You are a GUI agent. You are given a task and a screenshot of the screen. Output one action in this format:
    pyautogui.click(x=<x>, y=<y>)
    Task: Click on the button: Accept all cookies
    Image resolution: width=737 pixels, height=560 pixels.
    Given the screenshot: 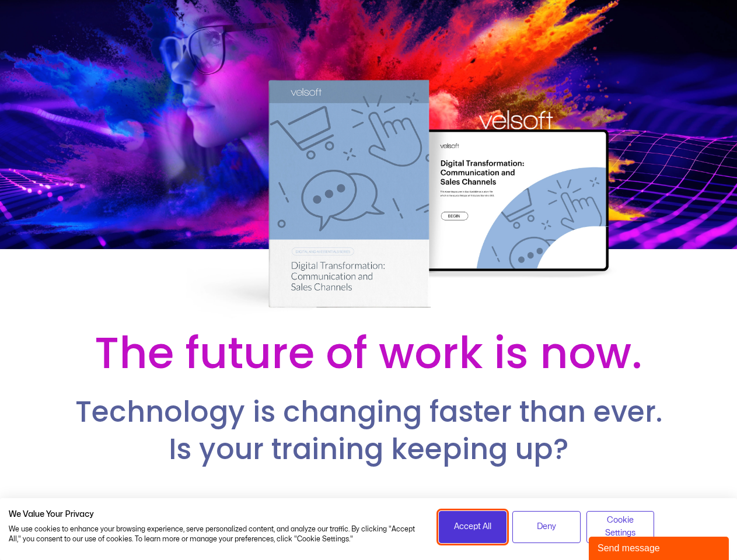 What is the action you would take?
    pyautogui.click(x=473, y=527)
    